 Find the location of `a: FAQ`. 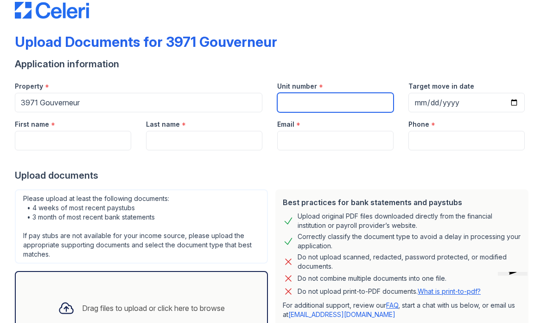

a: FAQ is located at coordinates (392, 305).